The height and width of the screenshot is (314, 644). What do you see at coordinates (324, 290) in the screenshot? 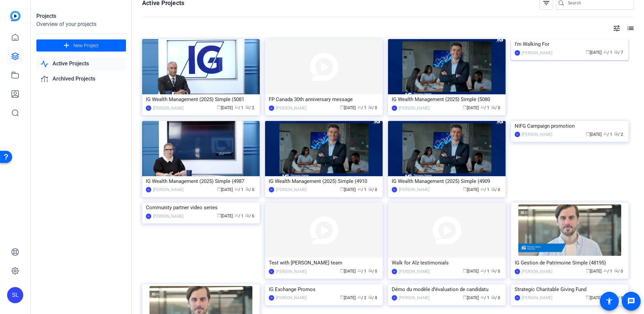
I see `div: IG Exchange Promos` at bounding box center [324, 290].